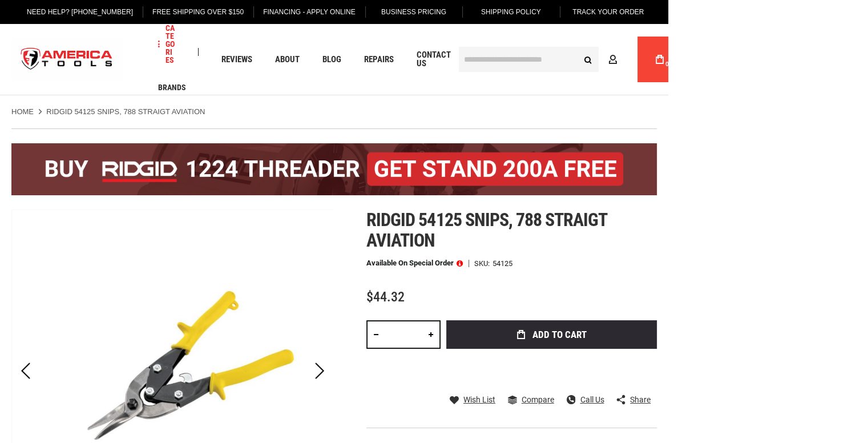 The width and height of the screenshot is (868, 443). I want to click on a: Contact Us, so click(434, 59).